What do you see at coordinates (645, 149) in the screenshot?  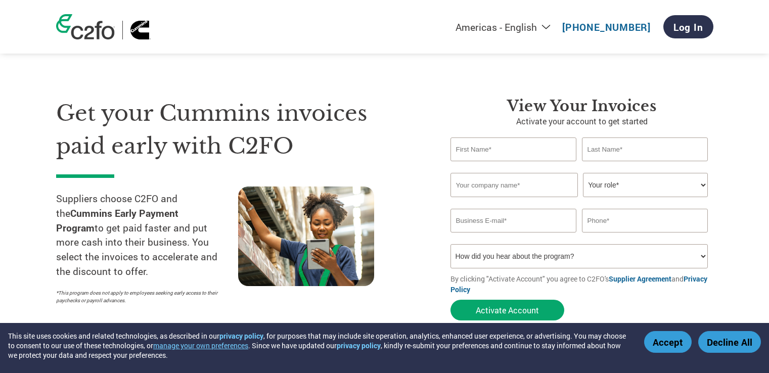 I see `input: Last Name*` at bounding box center [645, 149].